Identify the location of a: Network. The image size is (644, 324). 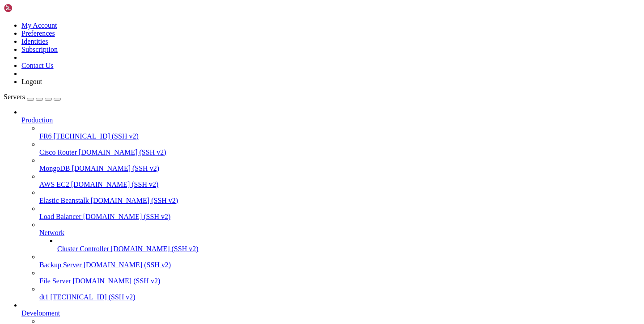
(340, 233).